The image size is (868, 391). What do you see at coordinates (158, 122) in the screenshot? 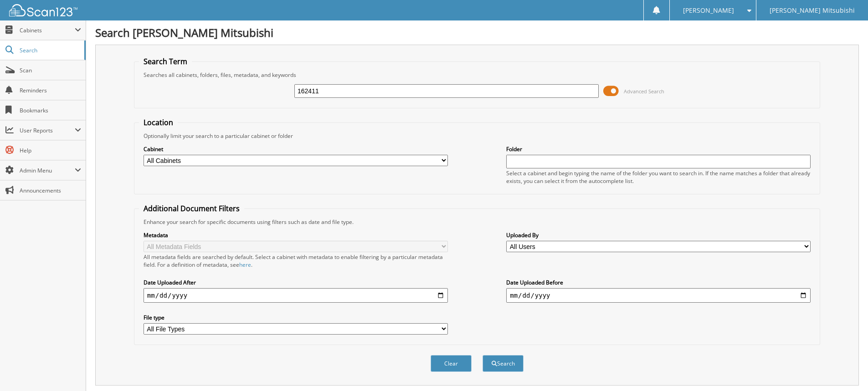
I see `legend: Location` at bounding box center [158, 122].